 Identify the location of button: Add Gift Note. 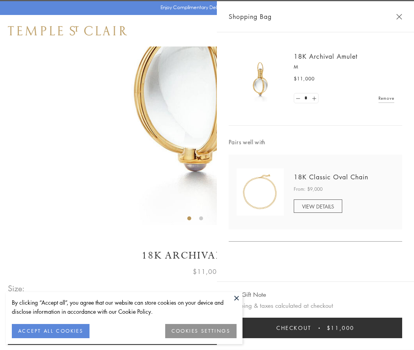
(247, 294).